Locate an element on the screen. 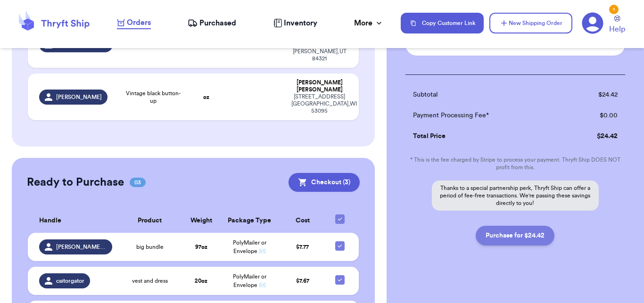 This screenshot has width=644, height=303. strong: 97 oz is located at coordinates (201, 247).